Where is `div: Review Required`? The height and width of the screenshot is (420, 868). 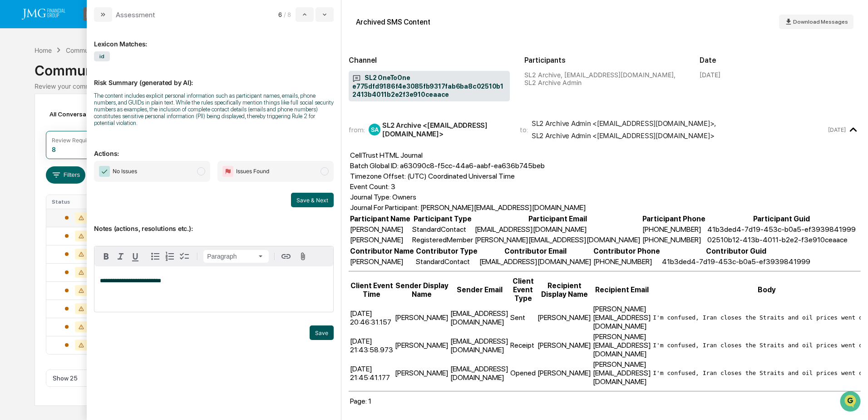 div: Review Required is located at coordinates (73, 140).